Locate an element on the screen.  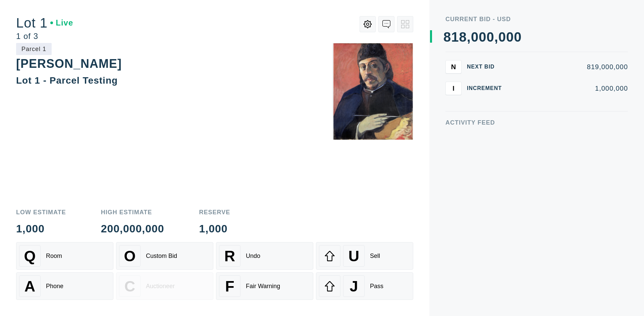
div: 1,000,000 is located at coordinates (570, 88).